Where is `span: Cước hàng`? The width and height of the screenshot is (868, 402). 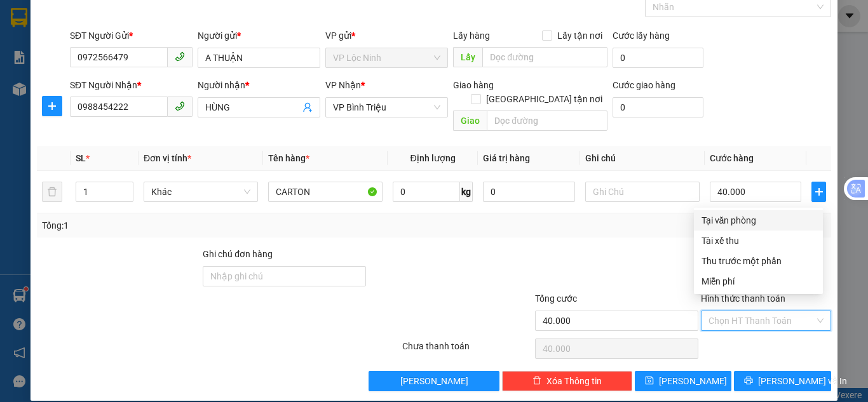
span: Cước hàng is located at coordinates (731, 158).